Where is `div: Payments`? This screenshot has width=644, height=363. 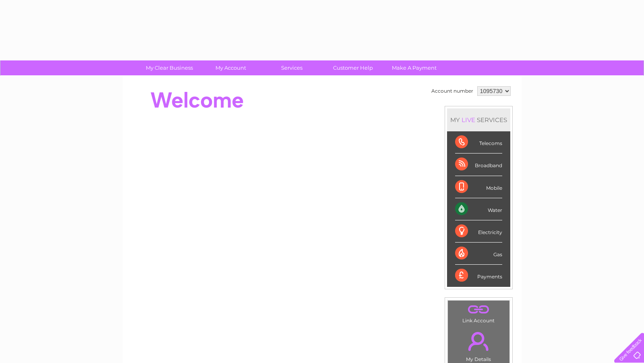
div: Payments is located at coordinates (479, 276).